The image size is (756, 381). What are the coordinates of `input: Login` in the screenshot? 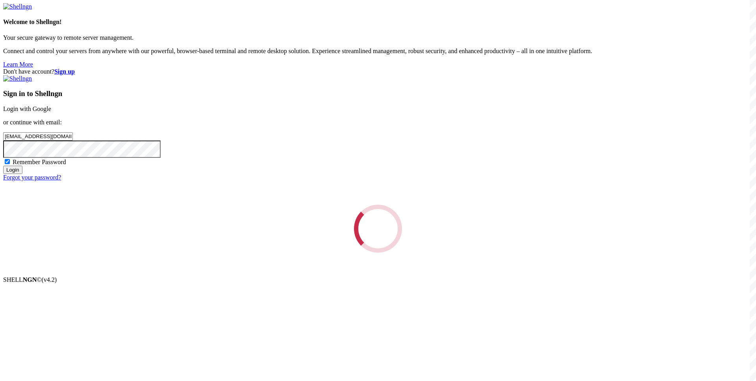 It's located at (13, 170).